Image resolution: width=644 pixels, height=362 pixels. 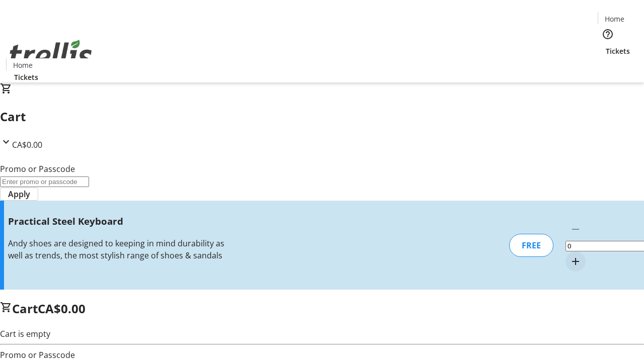 What do you see at coordinates (118, 249) in the screenshot?
I see `div: Andy shoes are designed to keeping in mind durability as well as trends, the most stylish range o...` at bounding box center [118, 249].